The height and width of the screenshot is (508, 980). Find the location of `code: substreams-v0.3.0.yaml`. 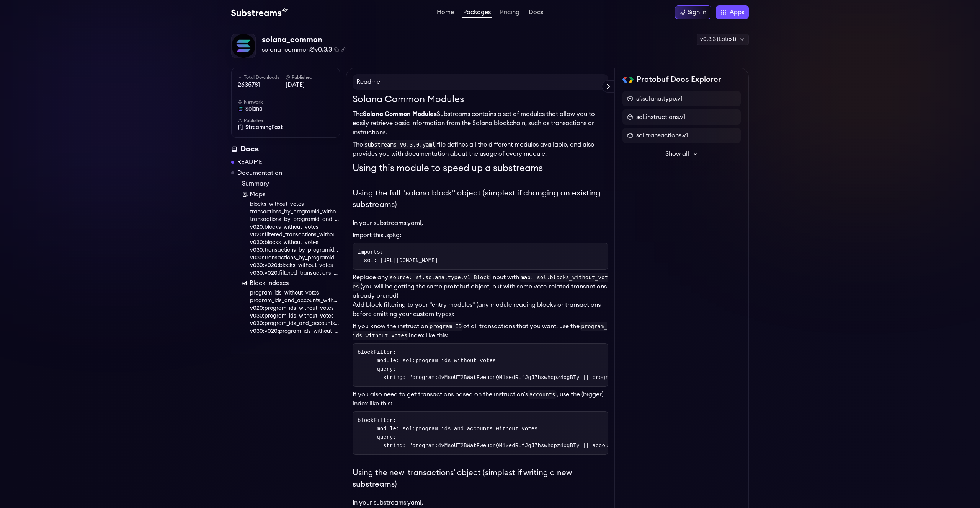

code: substreams-v0.3.0.yaml is located at coordinates (400, 145).